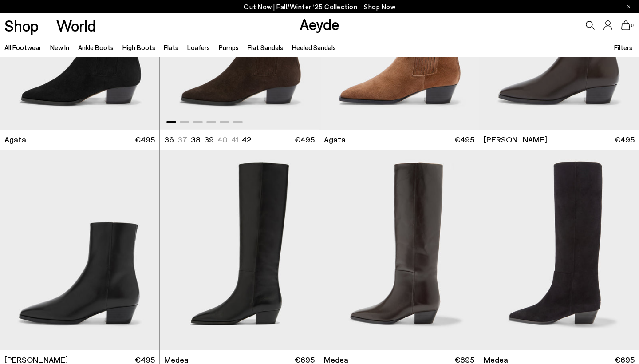  Describe the element at coordinates (560, 250) in the screenshot. I see `a: Medea Suede Knee-High Boots` at that location.